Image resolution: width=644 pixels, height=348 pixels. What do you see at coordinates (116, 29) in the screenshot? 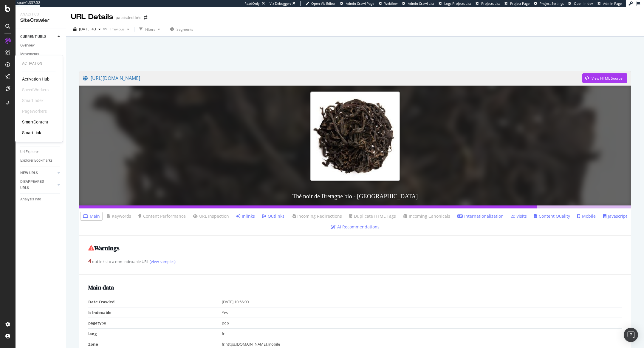
I see `span: Previous` at bounding box center [116, 29].